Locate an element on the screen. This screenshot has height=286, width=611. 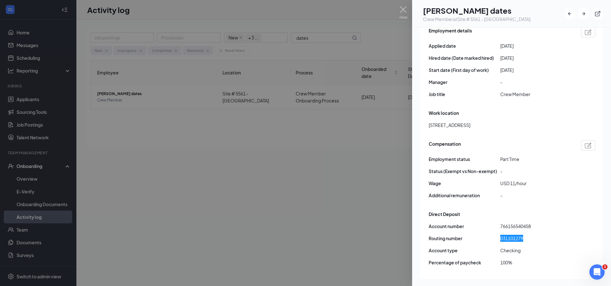
span: Crew Member is located at coordinates (536, 94).